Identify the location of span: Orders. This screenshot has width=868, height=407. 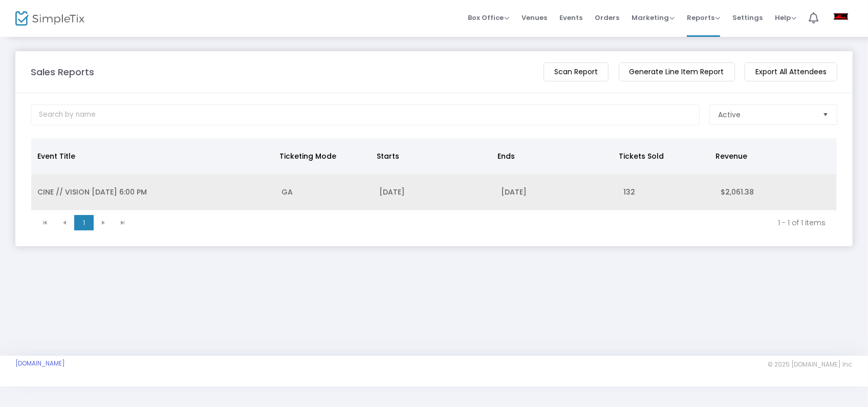
(607, 18).